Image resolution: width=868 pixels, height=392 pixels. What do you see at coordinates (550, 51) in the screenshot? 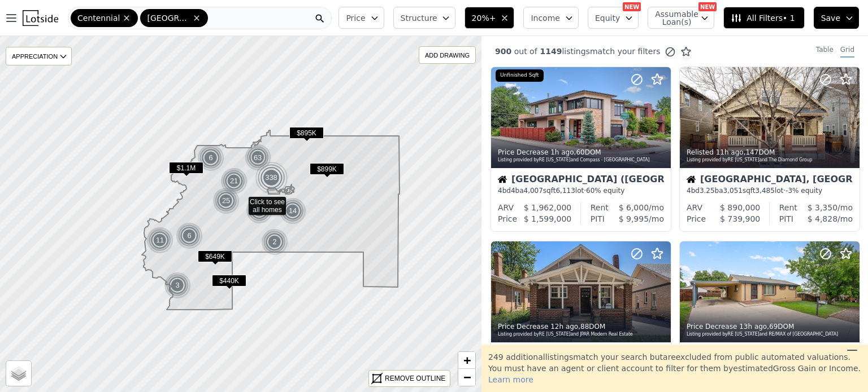
I see `span: 1149` at bounding box center [550, 51].